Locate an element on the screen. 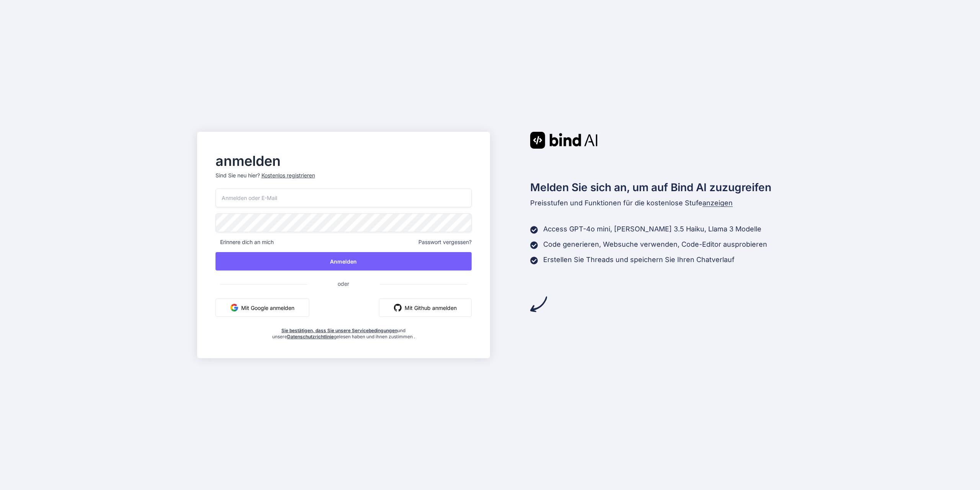  img: Google is located at coordinates (234, 308).